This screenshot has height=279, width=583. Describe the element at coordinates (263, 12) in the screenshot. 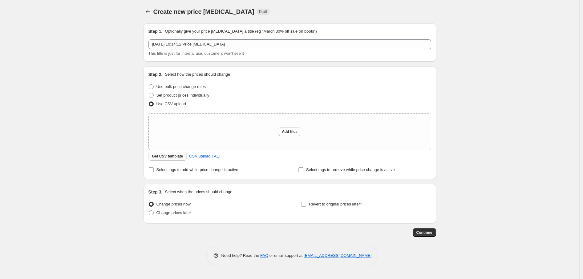

I see `span: Draft` at that location.